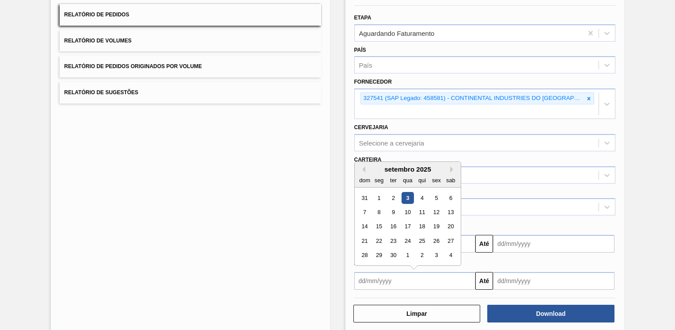  Describe the element at coordinates (408, 240) in the screenshot. I see `div: Choose quarta-feira, 24 de setembro de 2025` at that location.